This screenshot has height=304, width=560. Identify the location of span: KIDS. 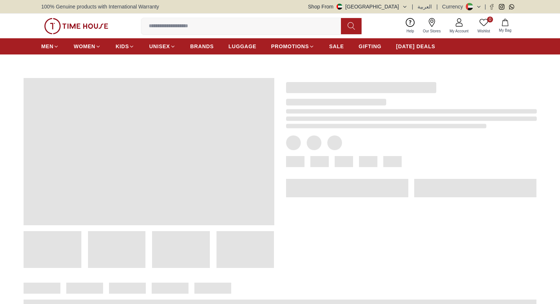
(122, 46).